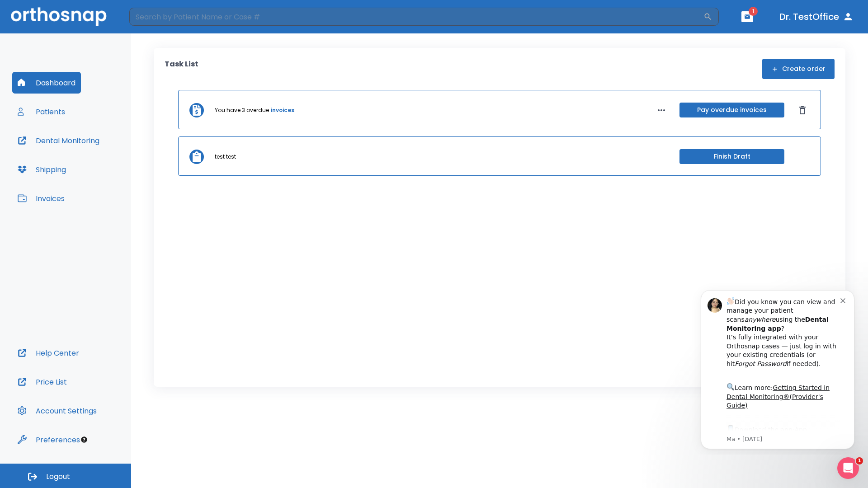  Describe the element at coordinates (157, 18) in the screenshot. I see `button: Dismiss notification` at that location.